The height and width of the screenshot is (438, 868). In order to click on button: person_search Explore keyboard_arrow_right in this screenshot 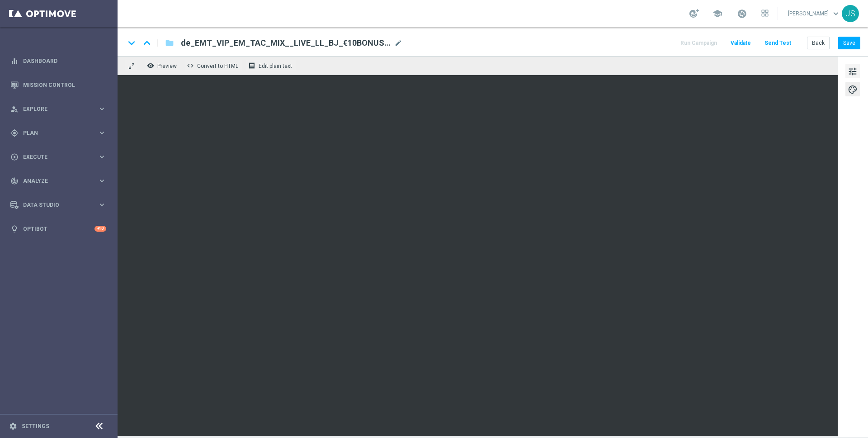, I will do `click(59, 109)`.